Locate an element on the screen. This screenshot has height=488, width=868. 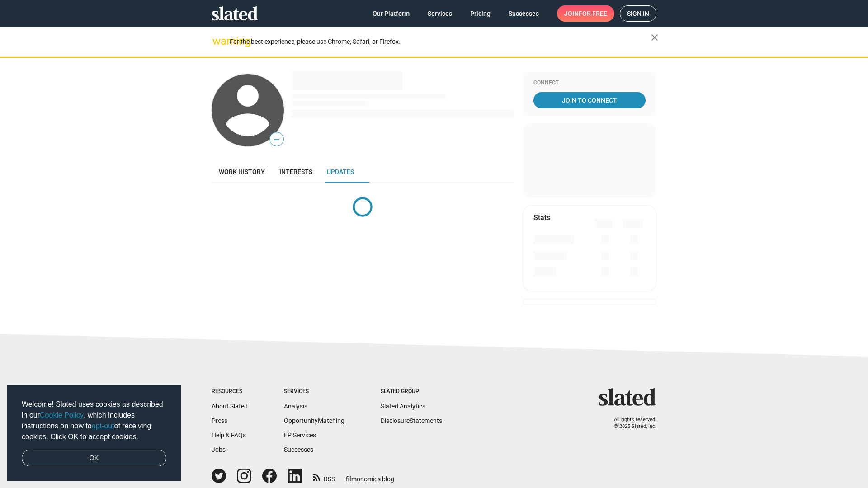
div: cookieconsent is located at coordinates (94, 433).